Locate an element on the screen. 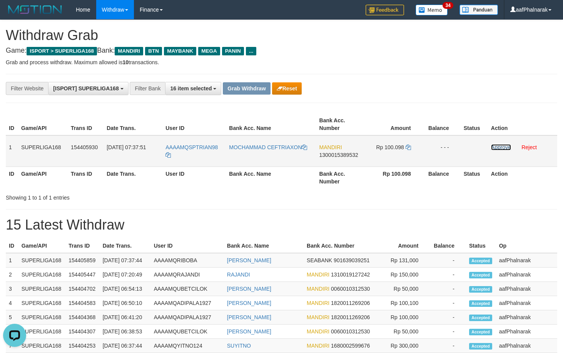 This screenshot has width=563, height=353. span: 154405930 is located at coordinates (84, 147).